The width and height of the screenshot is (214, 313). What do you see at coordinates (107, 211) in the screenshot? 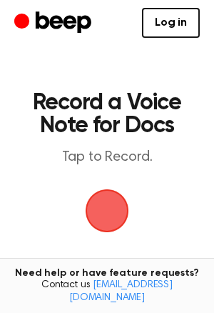
I see `button: Beep Logo` at bounding box center [107, 211].